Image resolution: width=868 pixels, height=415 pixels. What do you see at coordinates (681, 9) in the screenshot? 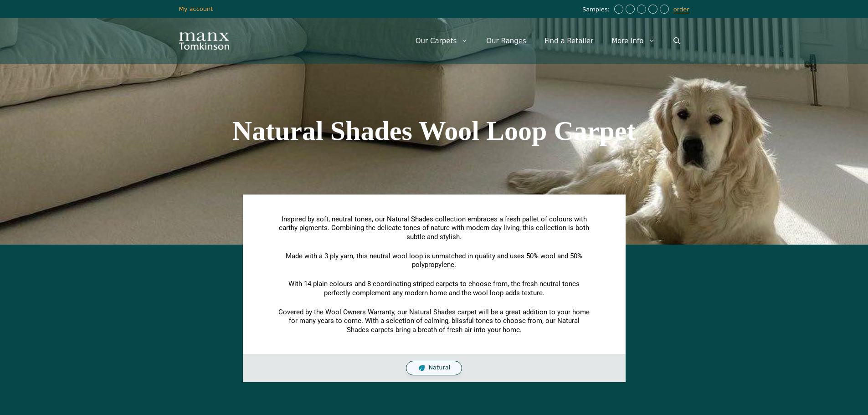
I see `a: order` at bounding box center [681, 9].